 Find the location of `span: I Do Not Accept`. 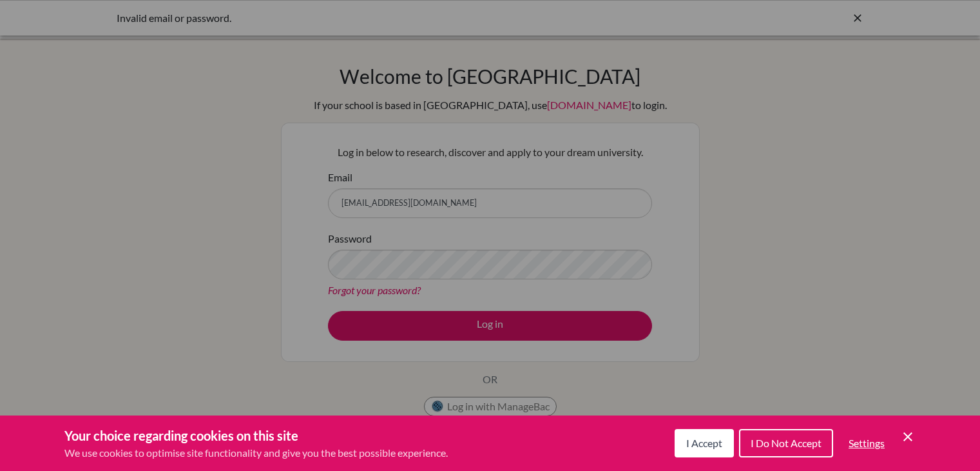

span: I Do Not Accept is located at coordinates (786, 443).